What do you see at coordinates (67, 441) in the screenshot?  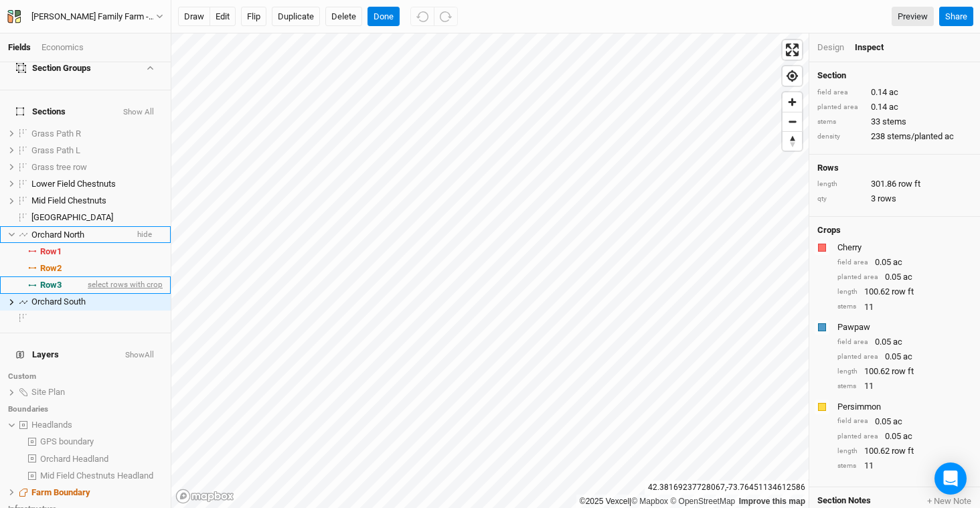 I see `span: GPS boundary` at bounding box center [67, 441].